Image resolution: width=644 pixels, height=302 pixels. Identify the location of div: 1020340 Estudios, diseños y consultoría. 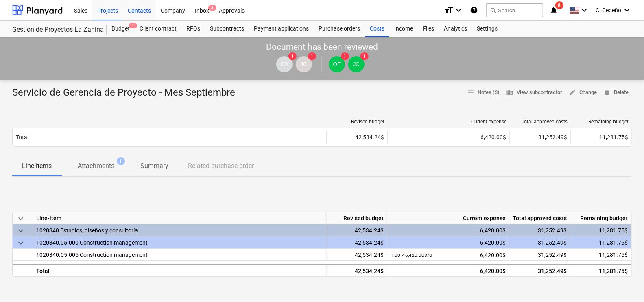
(179, 230).